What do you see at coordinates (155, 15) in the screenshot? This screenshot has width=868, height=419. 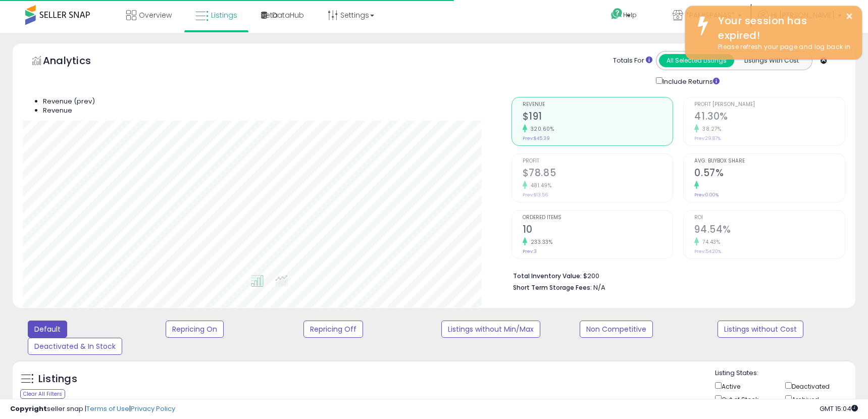 I see `span: Overview` at bounding box center [155, 15].